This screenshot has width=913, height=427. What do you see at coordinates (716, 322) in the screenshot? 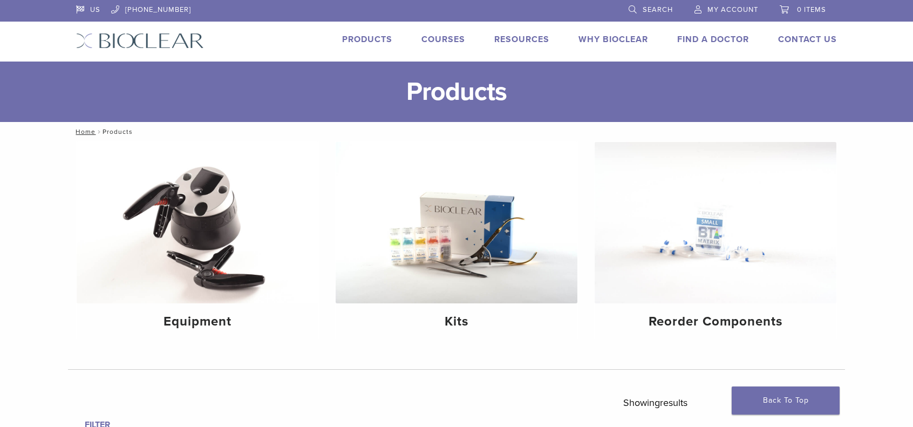
I see `h4: Reorder Components` at bounding box center [716, 322].